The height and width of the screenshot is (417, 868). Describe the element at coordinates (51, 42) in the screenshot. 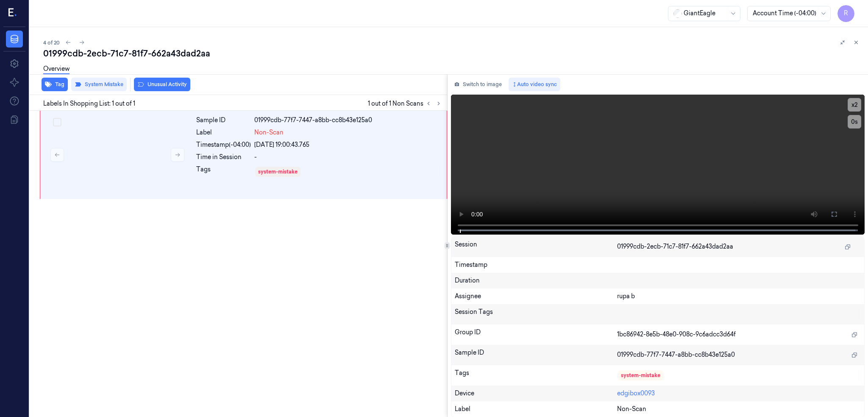

I see `span: 4 of 20` at that location.